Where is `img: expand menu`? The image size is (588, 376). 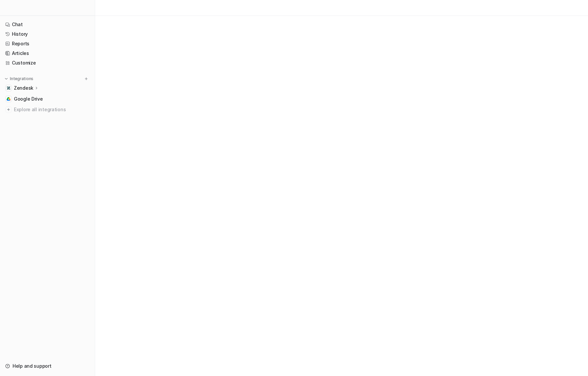 img: expand menu is located at coordinates (6, 79).